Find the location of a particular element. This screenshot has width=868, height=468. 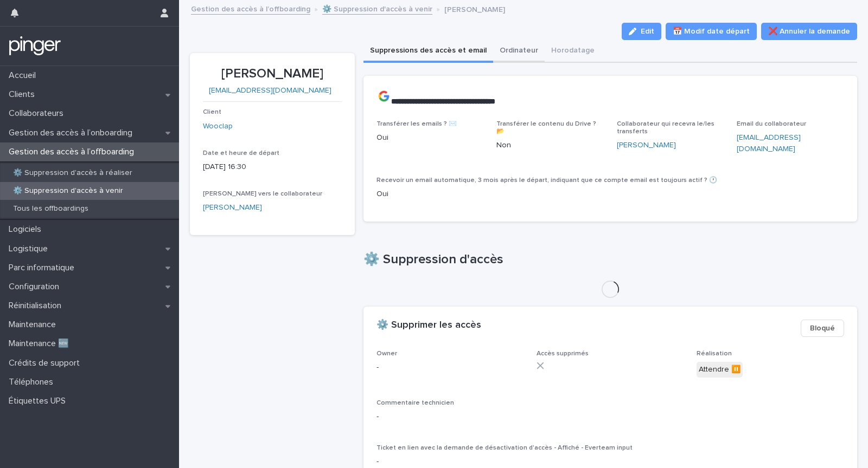

p: Étiquettes UPS is located at coordinates (39, 401).